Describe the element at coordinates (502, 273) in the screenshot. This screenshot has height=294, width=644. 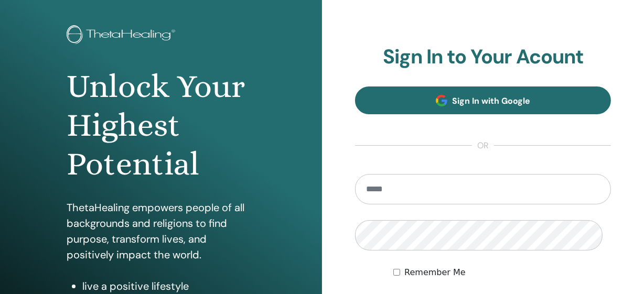
I see `div: Keep me authenticated indefinitely or until I manually logout` at that location.